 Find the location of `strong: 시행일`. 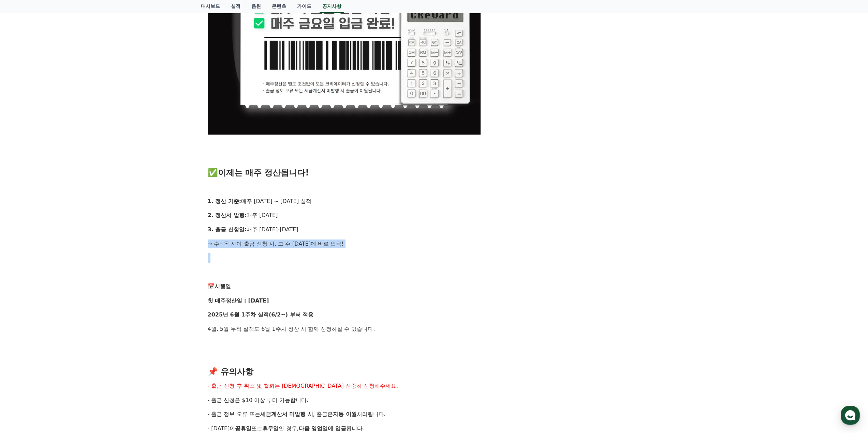

strong: 시행일 is located at coordinates (223, 286).